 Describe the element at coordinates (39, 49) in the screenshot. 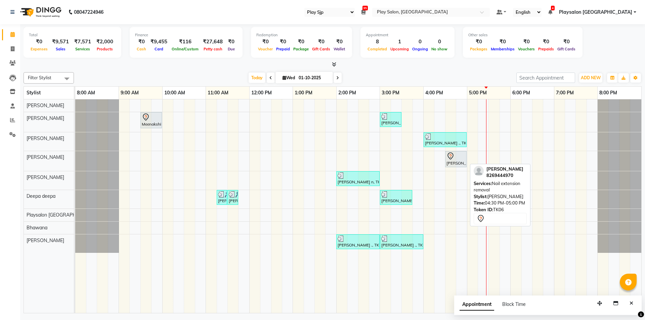

I see `span: Expenses` at that location.